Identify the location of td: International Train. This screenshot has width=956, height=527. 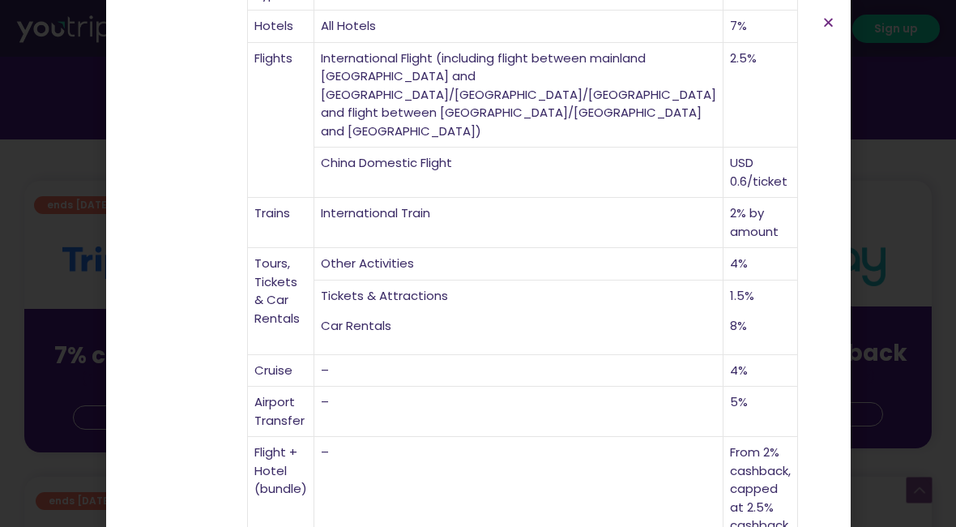
(519, 223).